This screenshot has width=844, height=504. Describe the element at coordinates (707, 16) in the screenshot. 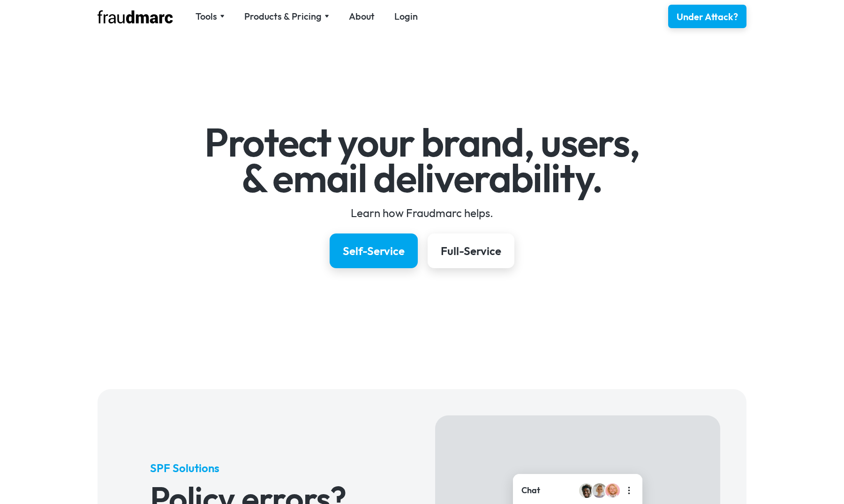

I see `a: Under Attack?` at that location.